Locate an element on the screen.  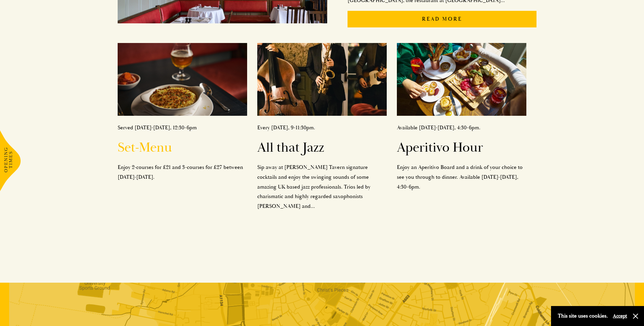
h2: All that Jazz is located at coordinates (322, 147).